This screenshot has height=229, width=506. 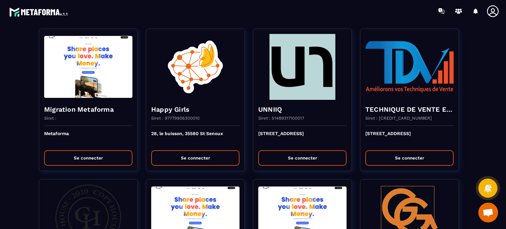 I want to click on img: logo, so click(x=39, y=12).